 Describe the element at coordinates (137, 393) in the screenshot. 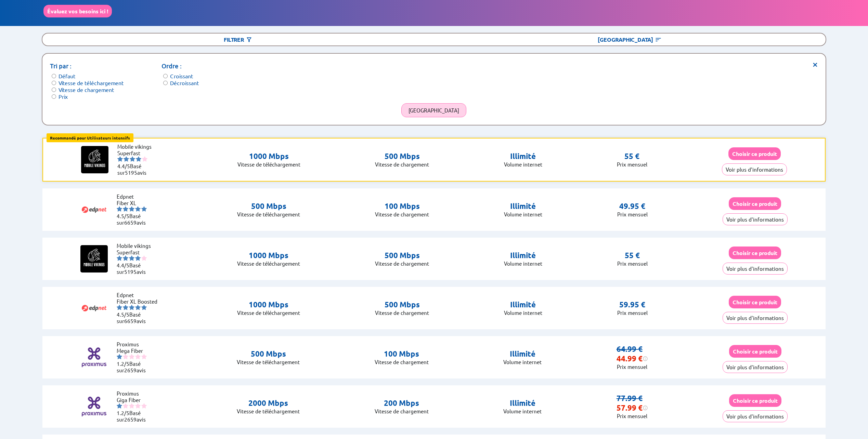

I see `li: Proximus` at that location.